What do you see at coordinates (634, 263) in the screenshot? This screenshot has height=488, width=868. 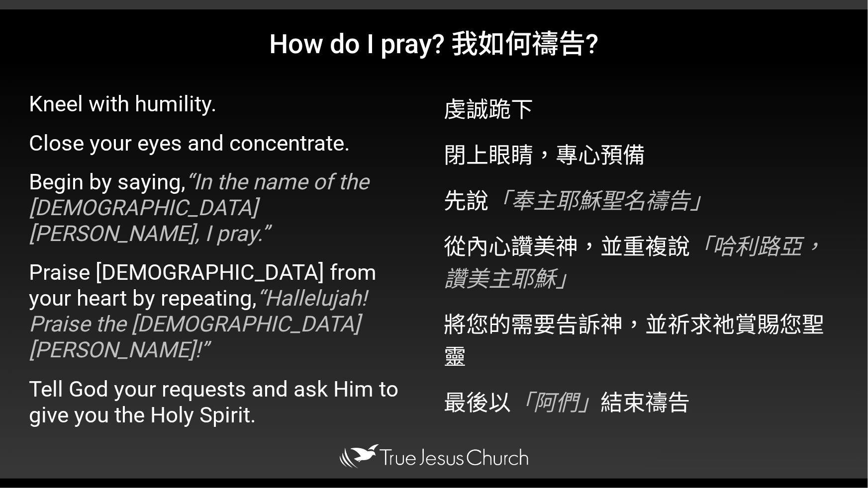 I see `em: 「哈利路亞，讚美主耶穌」` at bounding box center [634, 263].